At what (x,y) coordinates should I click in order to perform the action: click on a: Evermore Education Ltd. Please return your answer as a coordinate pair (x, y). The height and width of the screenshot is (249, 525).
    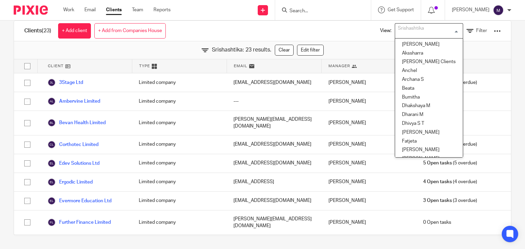
    Looking at the image, I should click on (79, 201).